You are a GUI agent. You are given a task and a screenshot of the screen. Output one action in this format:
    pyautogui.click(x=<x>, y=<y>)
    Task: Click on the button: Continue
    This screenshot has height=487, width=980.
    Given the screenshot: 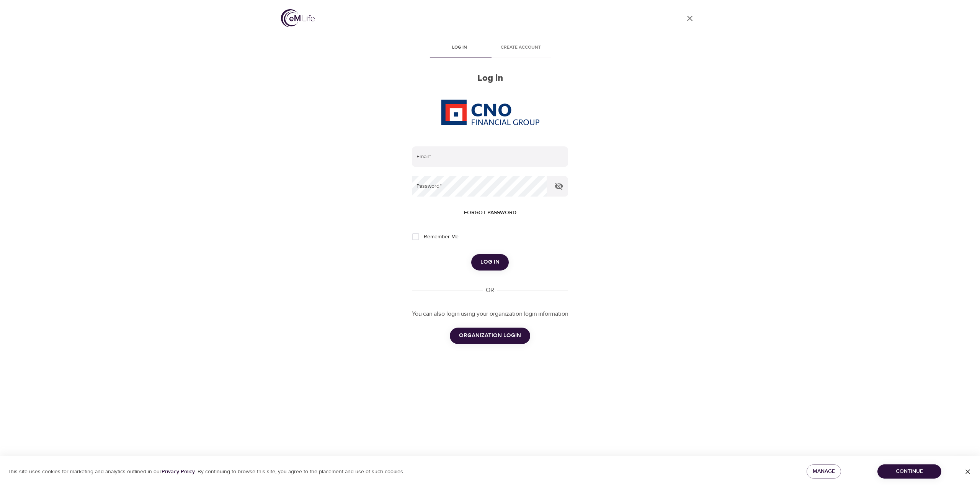 What is the action you would take?
    pyautogui.click(x=909, y=471)
    